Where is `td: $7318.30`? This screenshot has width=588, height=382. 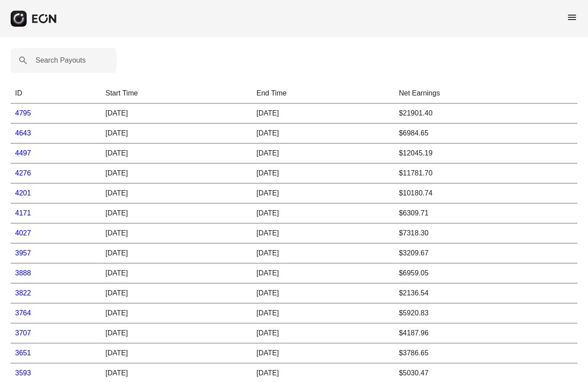
td: $7318.30 is located at coordinates (486, 233).